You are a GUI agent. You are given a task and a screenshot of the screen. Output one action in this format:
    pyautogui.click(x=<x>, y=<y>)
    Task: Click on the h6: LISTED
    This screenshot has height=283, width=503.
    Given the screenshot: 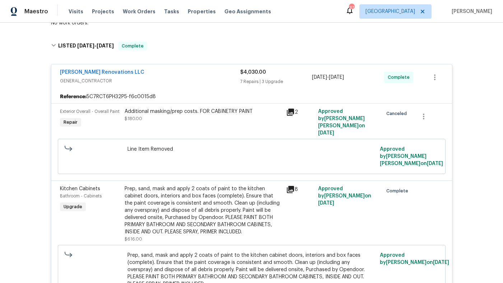 What is the action you would take?
    pyautogui.click(x=86, y=46)
    